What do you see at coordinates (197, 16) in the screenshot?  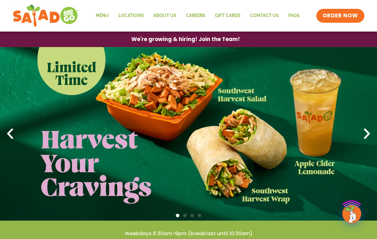 I see `nav: Menu` at bounding box center [197, 16].